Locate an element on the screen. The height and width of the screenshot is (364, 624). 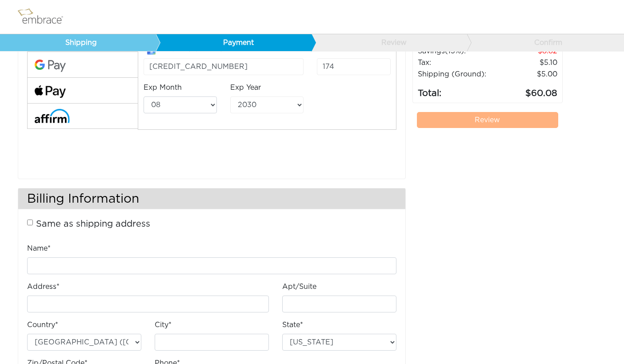
td: Tax: is located at coordinates (456, 63).